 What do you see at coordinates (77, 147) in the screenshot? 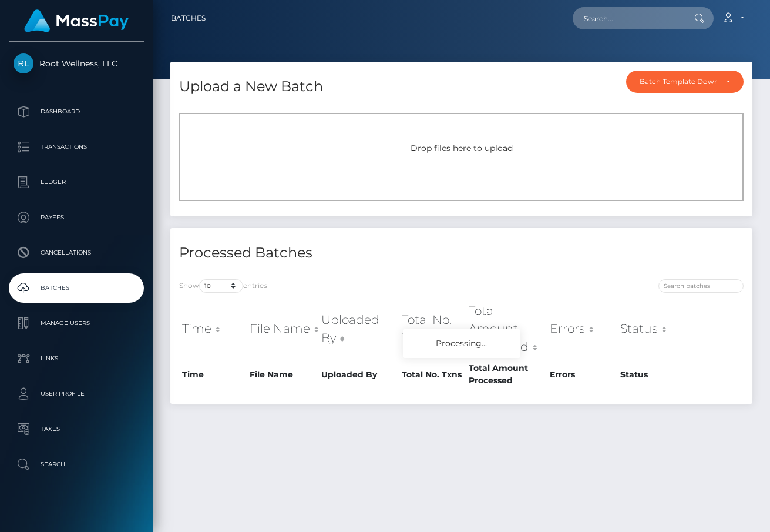
I see `p: Transactions` at bounding box center [77, 147].